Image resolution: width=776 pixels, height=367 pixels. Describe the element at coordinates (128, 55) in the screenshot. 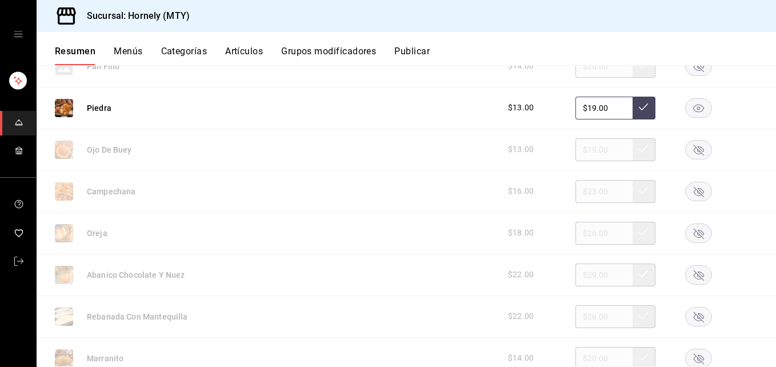

I see `button: Menús` at that location.